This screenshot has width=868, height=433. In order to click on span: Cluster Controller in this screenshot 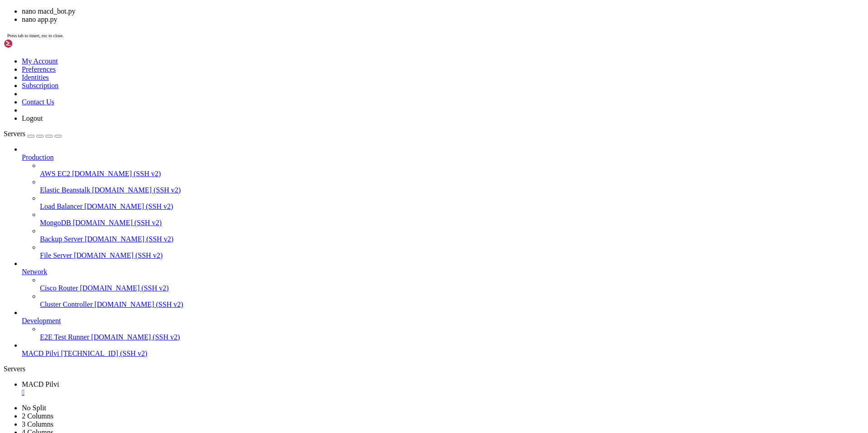, I will do `click(66, 304)`.